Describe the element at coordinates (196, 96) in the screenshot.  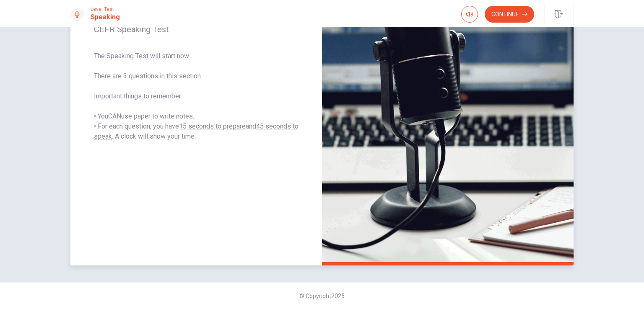
I see `span: The Speaking Test will start now. There are 3 questions in this section. Important things to reme...` at that location.